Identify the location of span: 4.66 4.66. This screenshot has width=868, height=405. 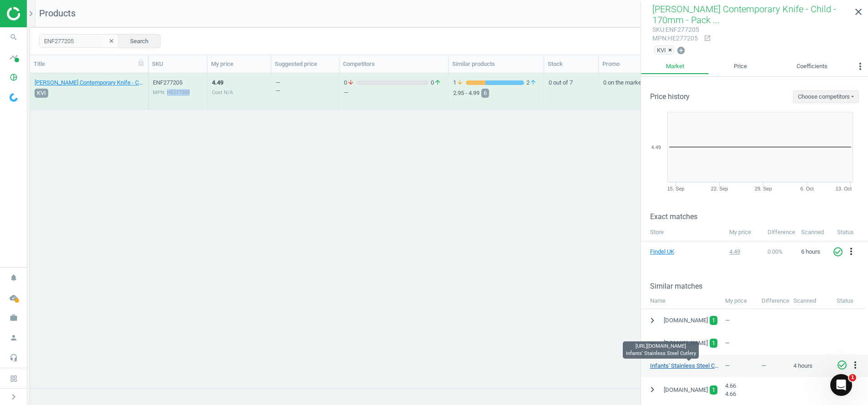
(730, 389).